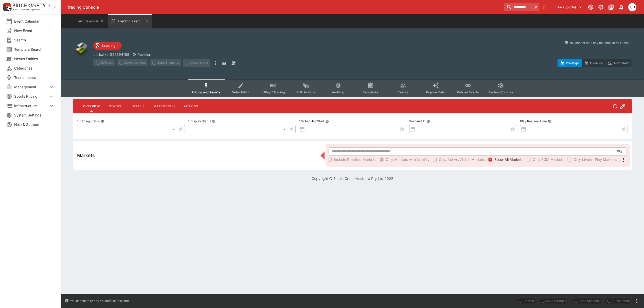  What do you see at coordinates (86, 155) in the screenshot?
I see `h5: Markets` at bounding box center [86, 155].